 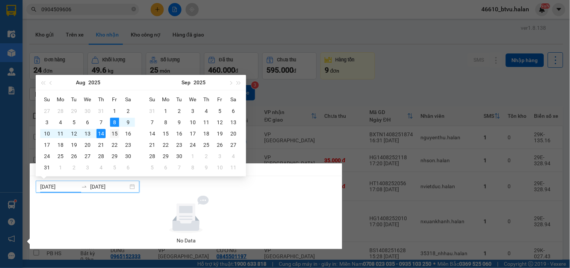 What do you see at coordinates (166, 122) in the screenshot?
I see `td: 2025-09-08` at bounding box center [166, 122].